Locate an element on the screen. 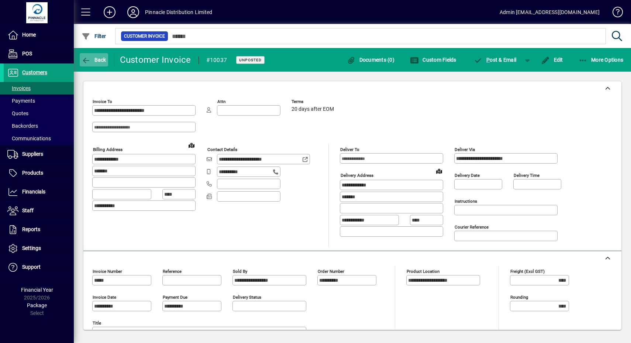 This screenshot has width=631, height=343. a: Payments is located at coordinates (39, 101).